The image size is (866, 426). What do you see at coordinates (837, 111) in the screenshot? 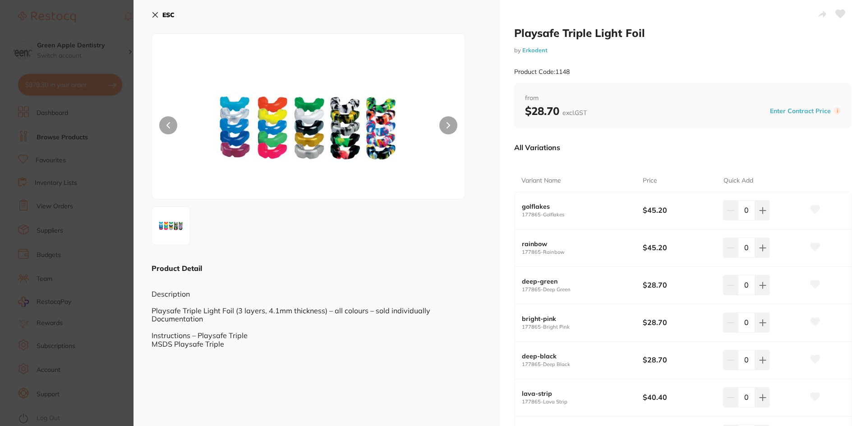
I see `label: i` at bounding box center [837, 111].